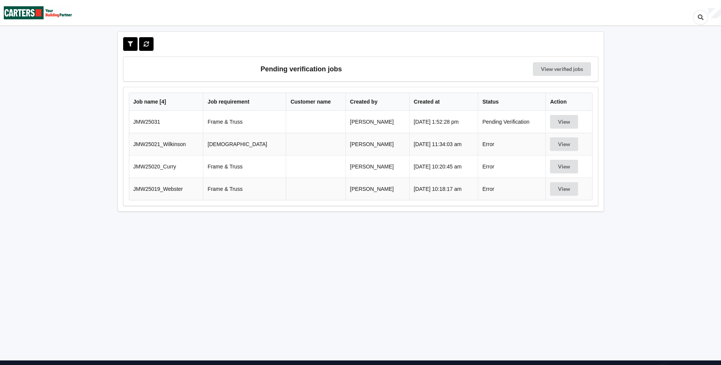 The height and width of the screenshot is (365, 721). What do you see at coordinates (568, 102) in the screenshot?
I see `th: Action` at bounding box center [568, 102].